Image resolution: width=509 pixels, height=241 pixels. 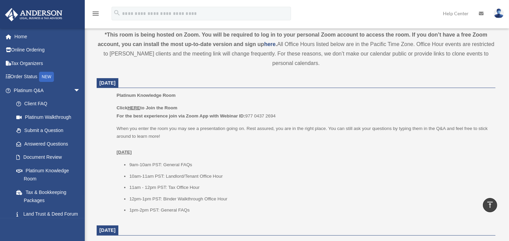 I want to click on strong: here, so click(x=270, y=44).